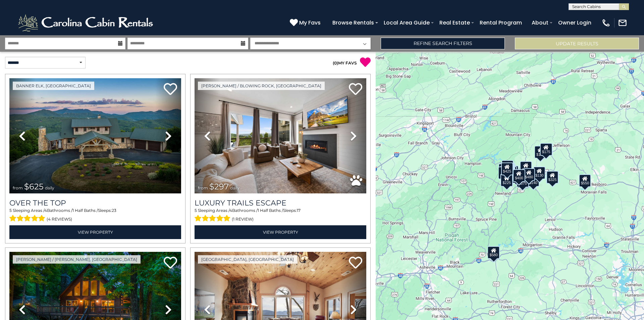 This screenshot has height=320, width=644. Describe the element at coordinates (493, 252) in the screenshot. I see `div: $580` at that location.